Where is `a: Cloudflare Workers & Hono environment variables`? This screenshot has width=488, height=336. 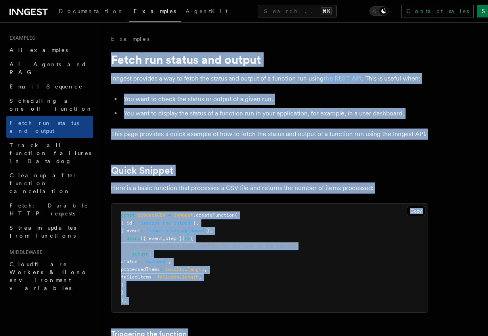
a: Cloudflare Workers & Hono environment variables is located at coordinates (50, 276).